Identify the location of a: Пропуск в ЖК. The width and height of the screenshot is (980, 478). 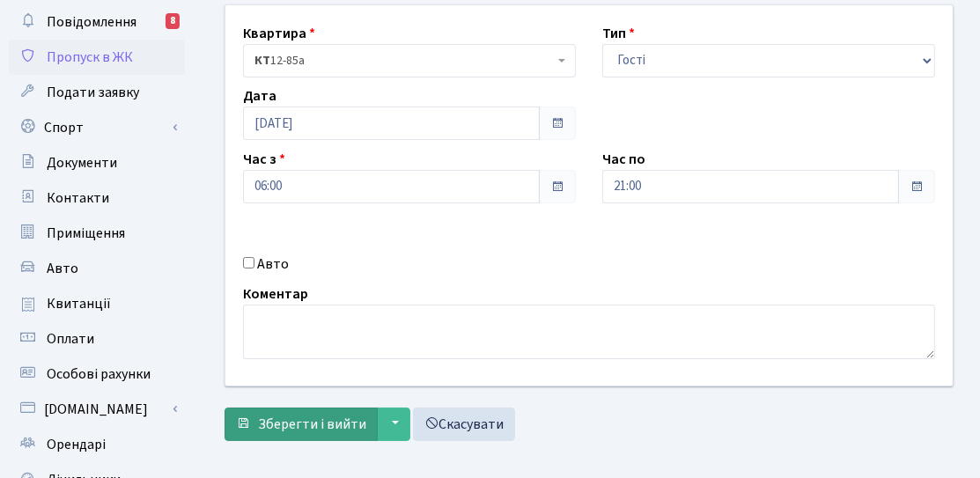
(97, 58).